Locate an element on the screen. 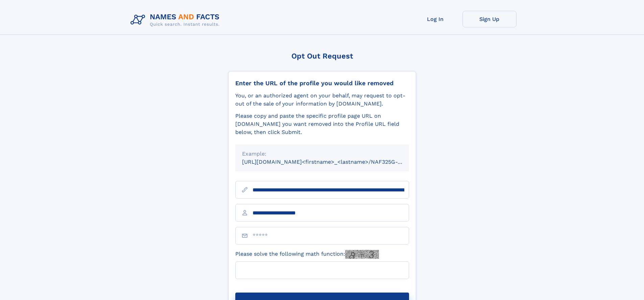  div: Example: is located at coordinates (322, 154).